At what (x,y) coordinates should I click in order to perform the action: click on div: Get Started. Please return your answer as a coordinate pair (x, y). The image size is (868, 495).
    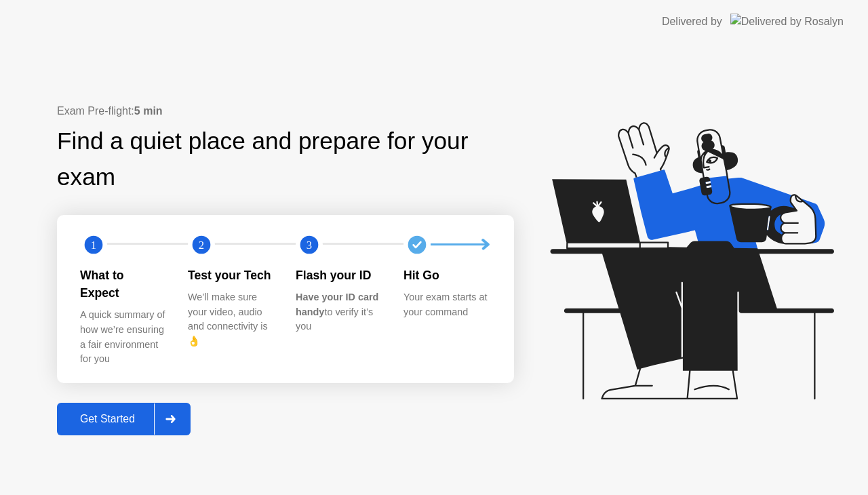
    Looking at the image, I should click on (107, 419).